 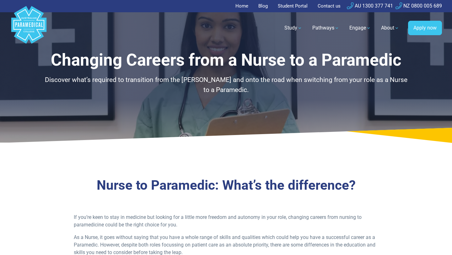 I want to click on h3: Nurse to Paramedic: What’s the difference?, so click(x=226, y=185).